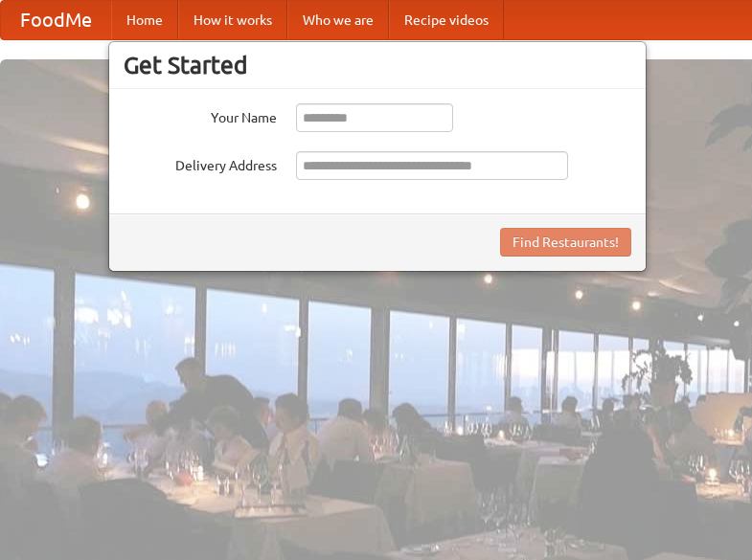 The width and height of the screenshot is (752, 560). What do you see at coordinates (200, 163) in the screenshot?
I see `label: Delivery Address` at bounding box center [200, 163].